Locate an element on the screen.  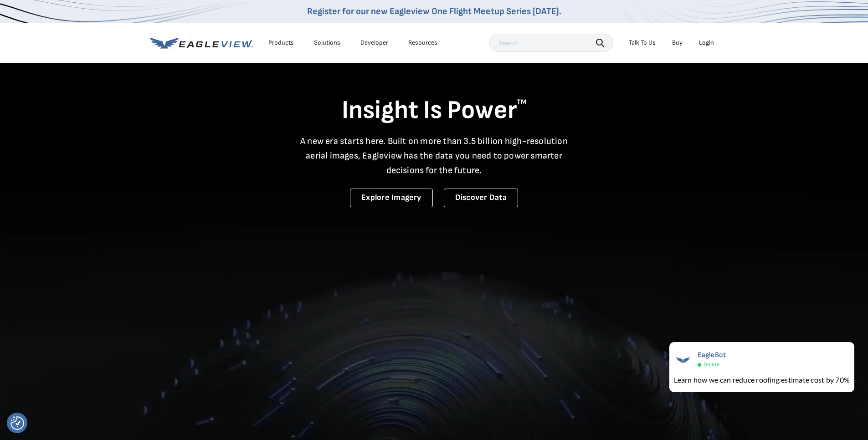
button: Consent Preferences is located at coordinates (18, 423).